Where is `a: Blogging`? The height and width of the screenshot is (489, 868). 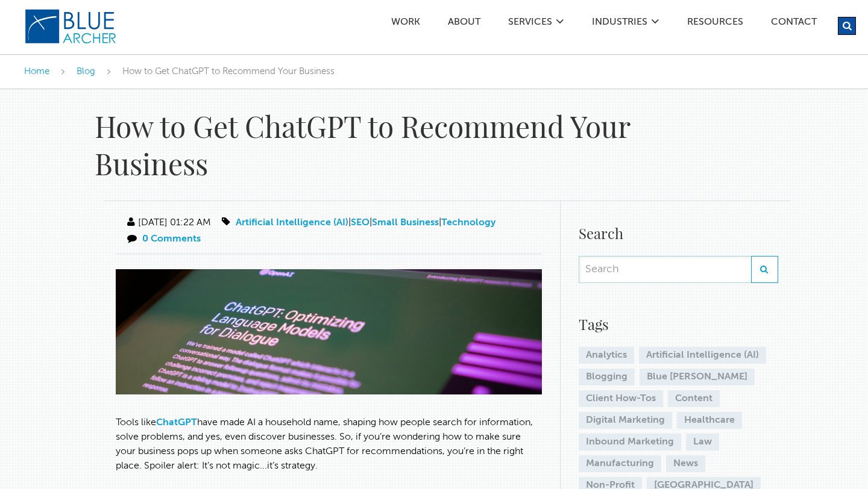
a: Blogging is located at coordinates (606, 377).